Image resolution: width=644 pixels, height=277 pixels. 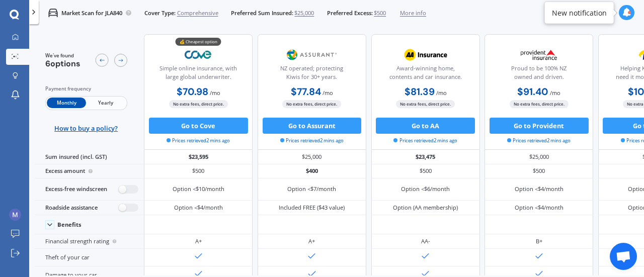 What do you see at coordinates (420, 91) in the screenshot?
I see `b: $81.39` at bounding box center [420, 91].